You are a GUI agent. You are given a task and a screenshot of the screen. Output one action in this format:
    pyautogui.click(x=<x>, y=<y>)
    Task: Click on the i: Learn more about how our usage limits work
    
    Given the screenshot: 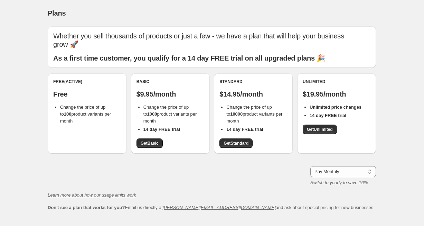 What is the action you would take?
    pyautogui.click(x=92, y=194)
    